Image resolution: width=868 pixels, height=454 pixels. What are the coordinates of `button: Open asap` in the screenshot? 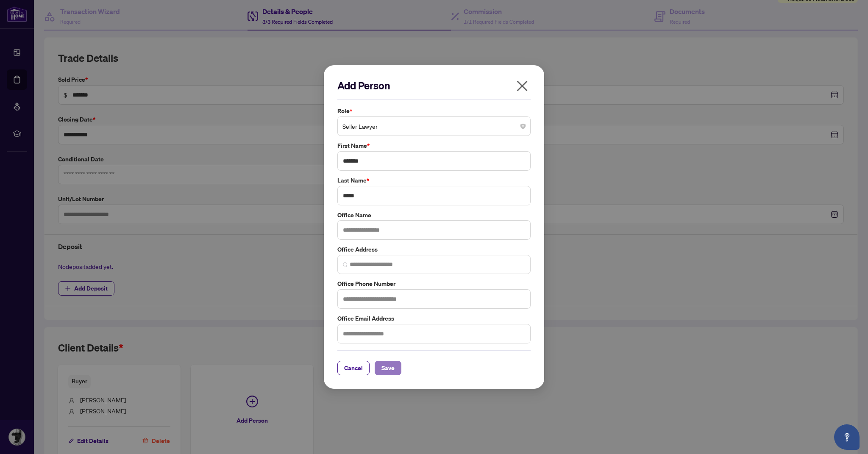 It's located at (847, 437).